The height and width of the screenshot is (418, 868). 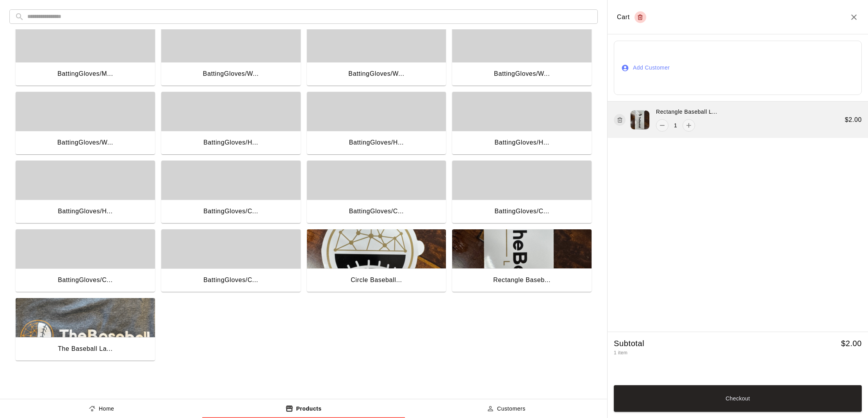 I want to click on button: Checkout, so click(x=738, y=398).